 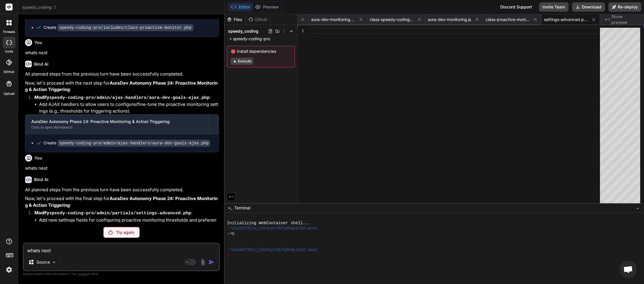 What do you see at coordinates (235, 19) in the screenshot?
I see `div: Files` at bounding box center [235, 19].